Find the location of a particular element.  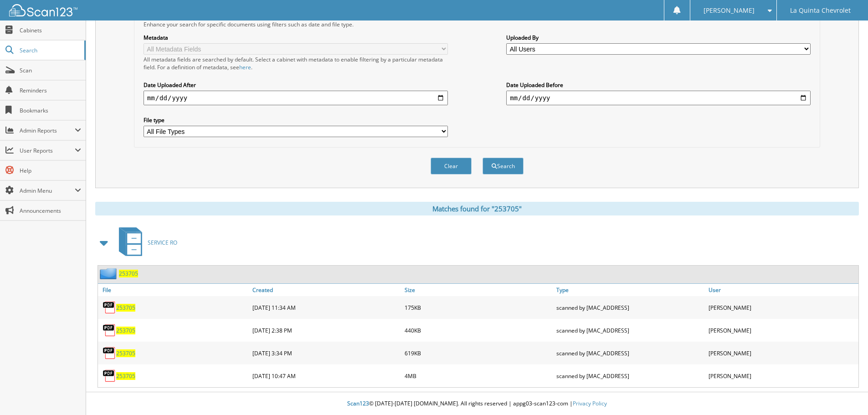

span: La Quinta Chevrolet is located at coordinates (820, 10).